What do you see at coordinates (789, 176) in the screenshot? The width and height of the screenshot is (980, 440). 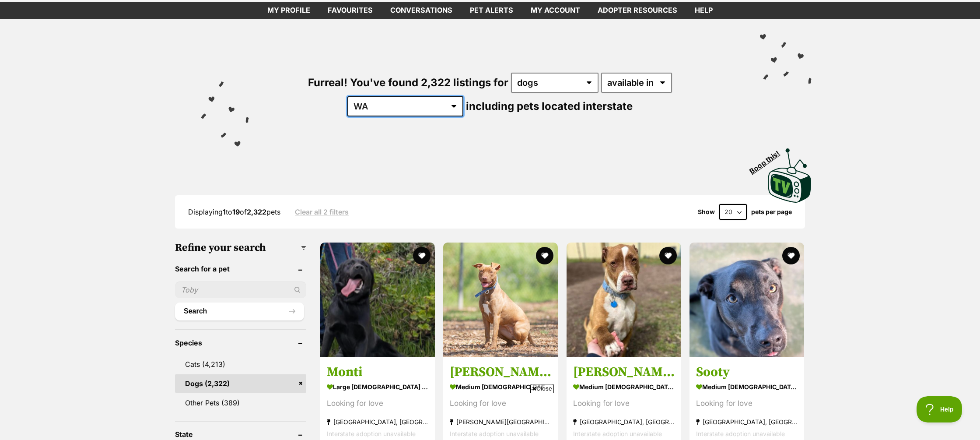 I see `img: PetRescue TV logo` at bounding box center [789, 176].